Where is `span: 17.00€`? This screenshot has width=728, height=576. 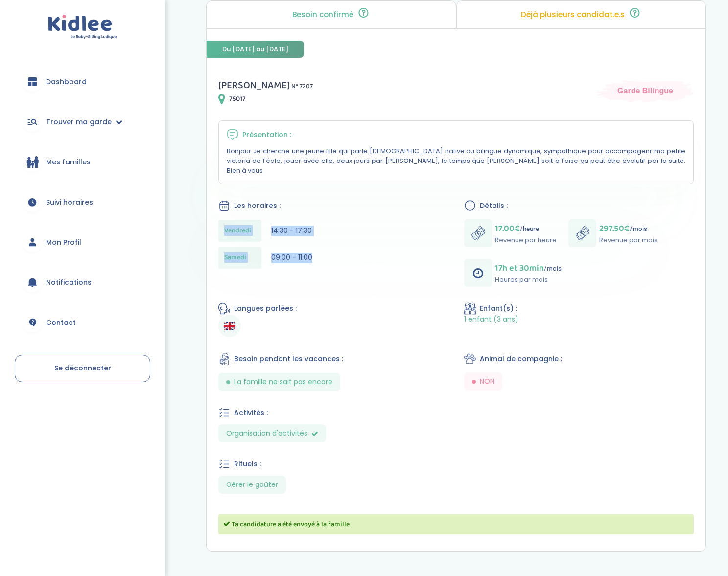
span: 17.00€ is located at coordinates (507, 228).